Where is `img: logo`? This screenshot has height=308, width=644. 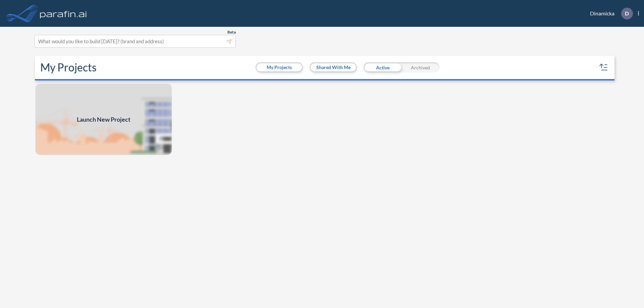 img: logo is located at coordinates (63, 14).